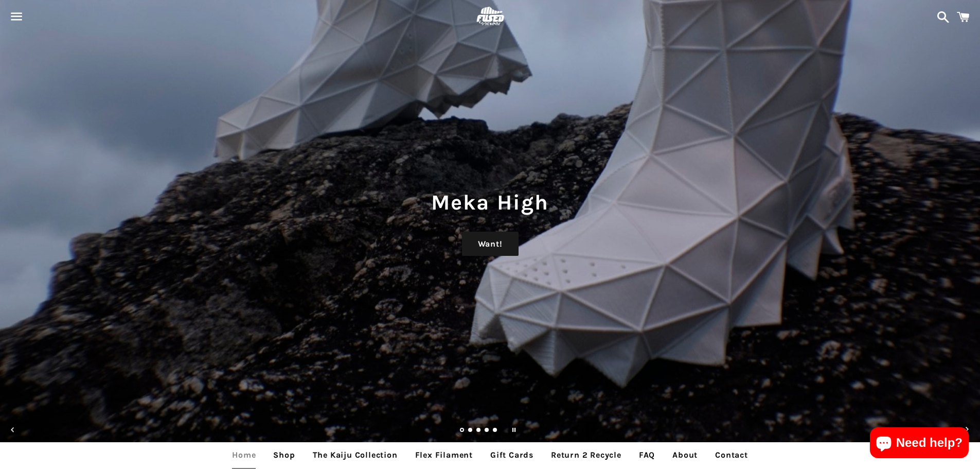 Image resolution: width=980 pixels, height=469 pixels. I want to click on a: Contact, so click(732, 455).